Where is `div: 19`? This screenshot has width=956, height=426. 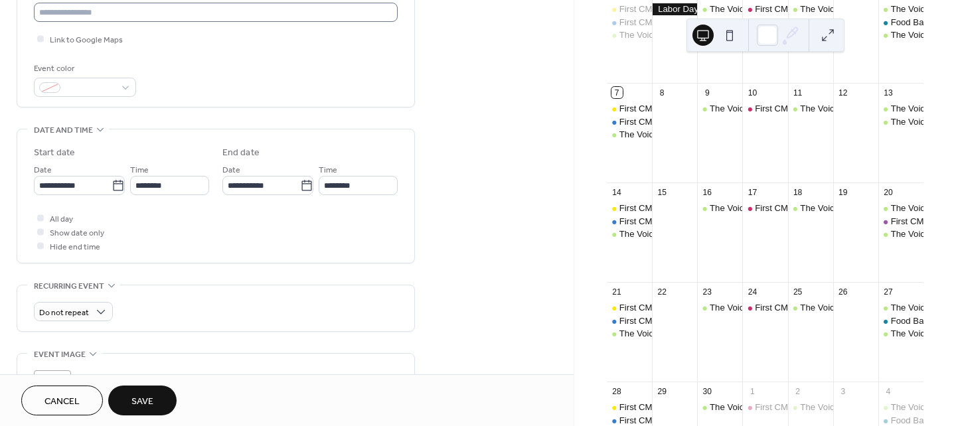 div: 19 is located at coordinates (842, 192).